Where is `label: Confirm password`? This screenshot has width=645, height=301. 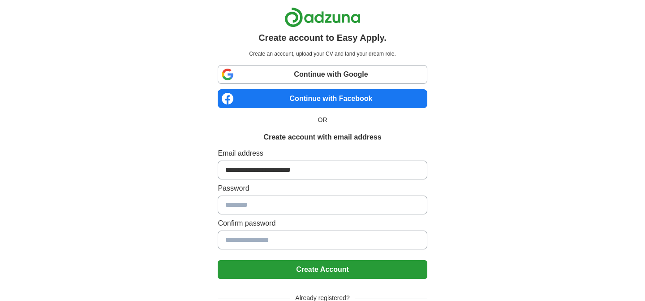
label: Confirm password is located at coordinates (322, 223).